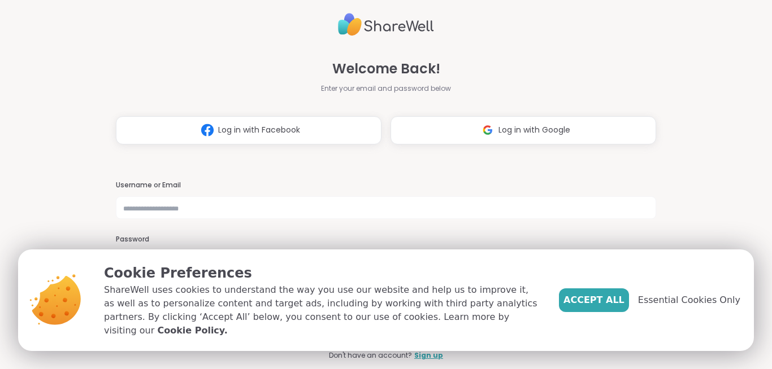  What do you see at coordinates (534, 130) in the screenshot?
I see `span: Log in with Google` at bounding box center [534, 130].